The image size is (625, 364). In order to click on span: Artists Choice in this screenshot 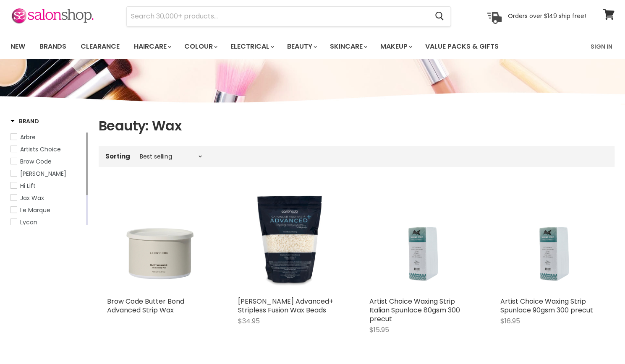, I will do `click(40, 149)`.